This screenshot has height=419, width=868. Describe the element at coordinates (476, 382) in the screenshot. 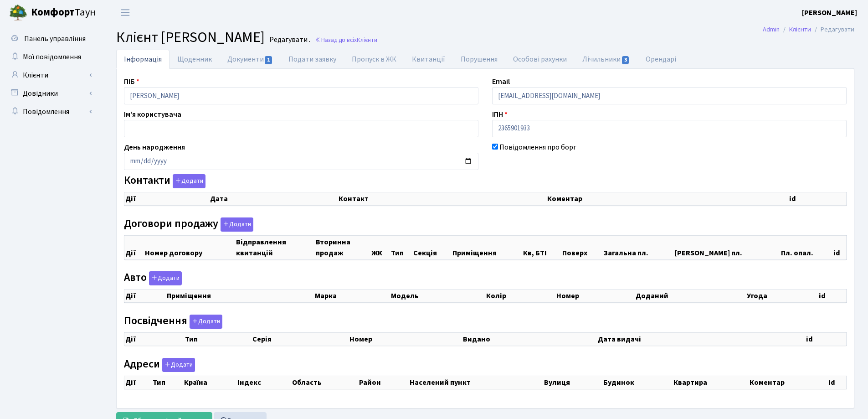

I see `th: Населений пункт` at that location.